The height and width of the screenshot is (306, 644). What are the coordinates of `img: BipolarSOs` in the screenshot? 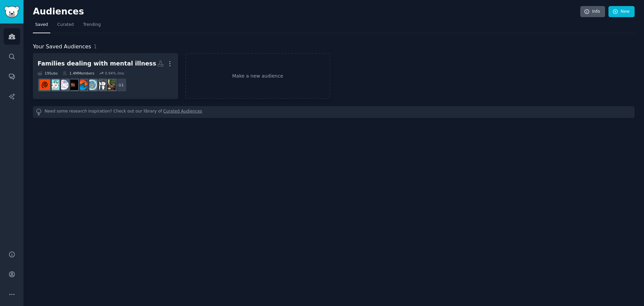 It's located at (101, 85).